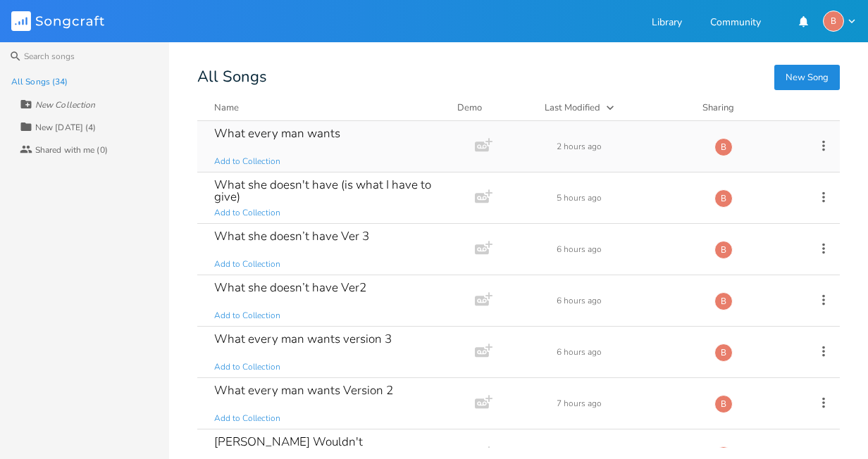  Describe the element at coordinates (327, 108) in the screenshot. I see `button: Name` at that location.